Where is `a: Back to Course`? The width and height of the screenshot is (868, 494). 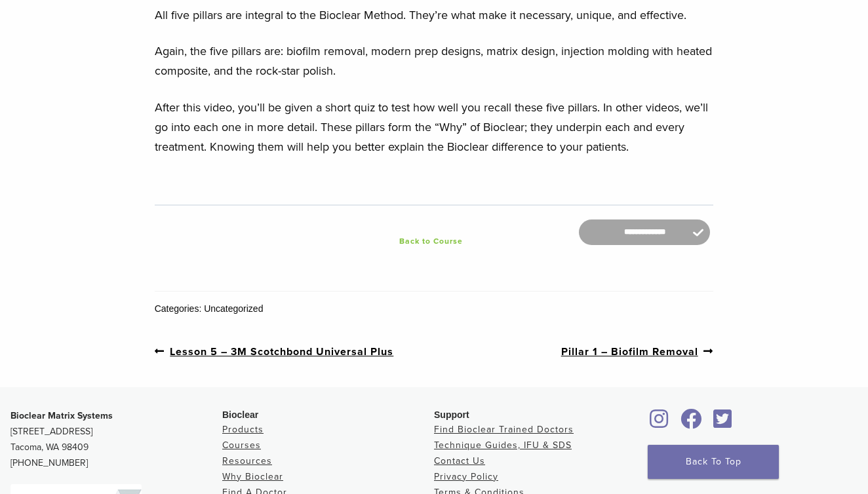
a: Back to Course is located at coordinates (431, 241).